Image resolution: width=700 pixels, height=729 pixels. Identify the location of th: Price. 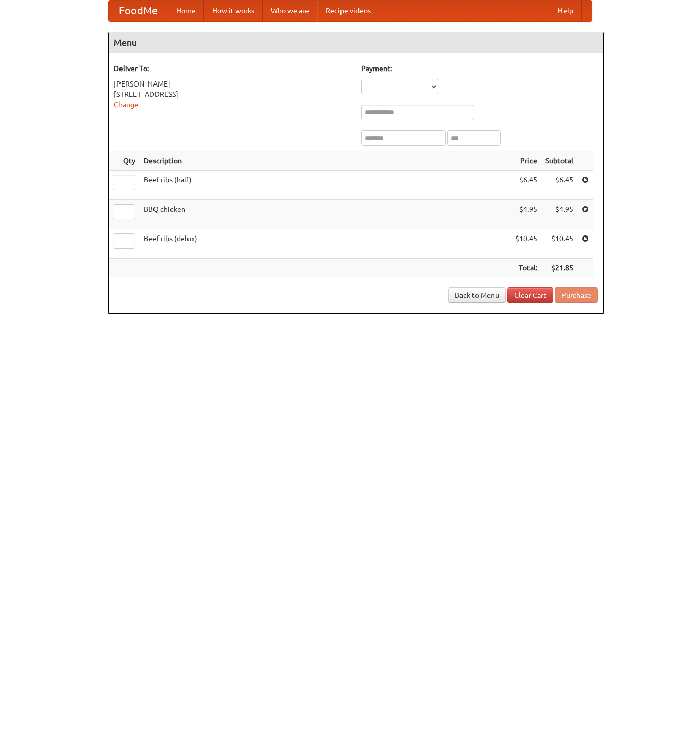
(526, 161).